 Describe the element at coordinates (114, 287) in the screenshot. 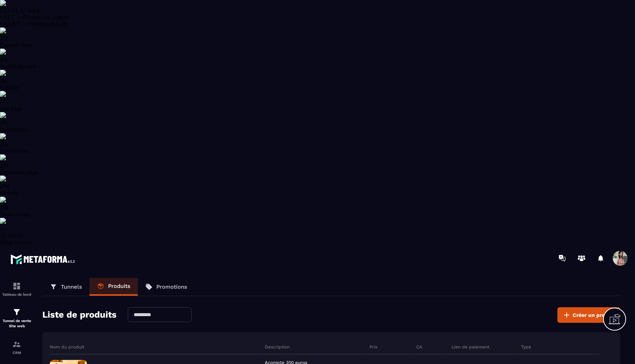

I see `a: Produits` at that location.